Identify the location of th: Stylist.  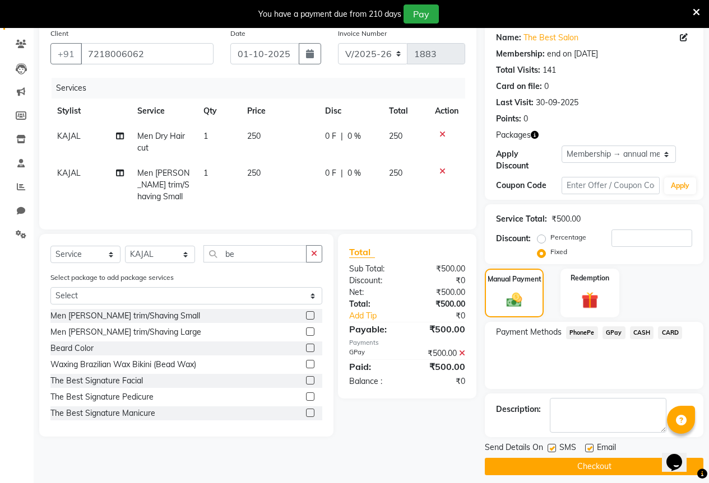
(90, 111).